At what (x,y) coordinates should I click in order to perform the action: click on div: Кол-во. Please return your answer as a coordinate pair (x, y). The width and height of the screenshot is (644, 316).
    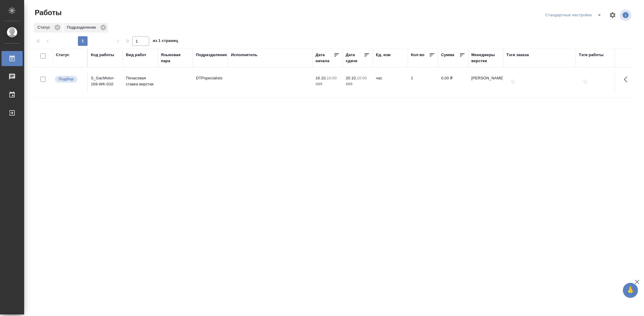
    Looking at the image, I should click on (418, 55).